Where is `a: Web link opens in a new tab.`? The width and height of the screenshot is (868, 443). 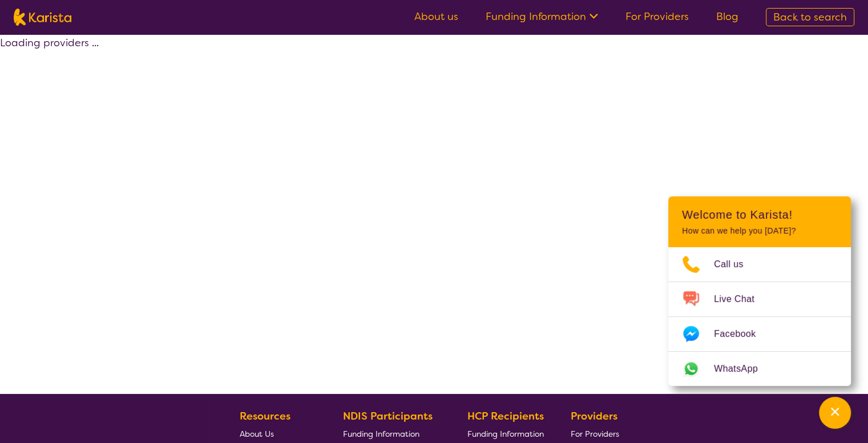 a: Web link opens in a new tab. is located at coordinates (759, 369).